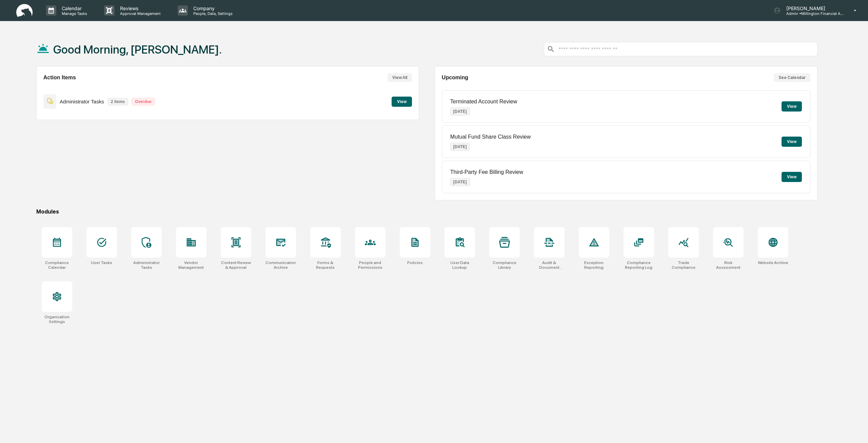 The image size is (868, 443). What do you see at coordinates (684, 265) in the screenshot?
I see `div: Trade Compliance` at bounding box center [684, 265].